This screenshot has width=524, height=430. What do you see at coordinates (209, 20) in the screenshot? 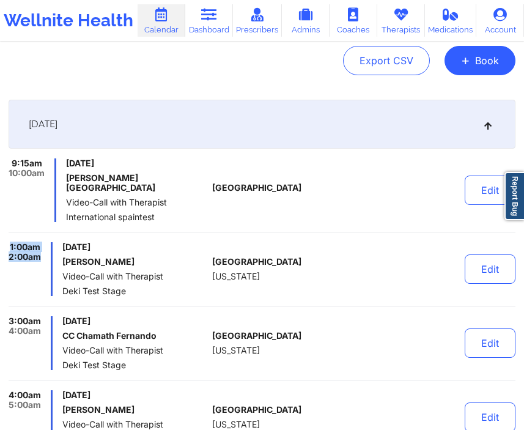
I see `a: Dashboard` at bounding box center [209, 20].